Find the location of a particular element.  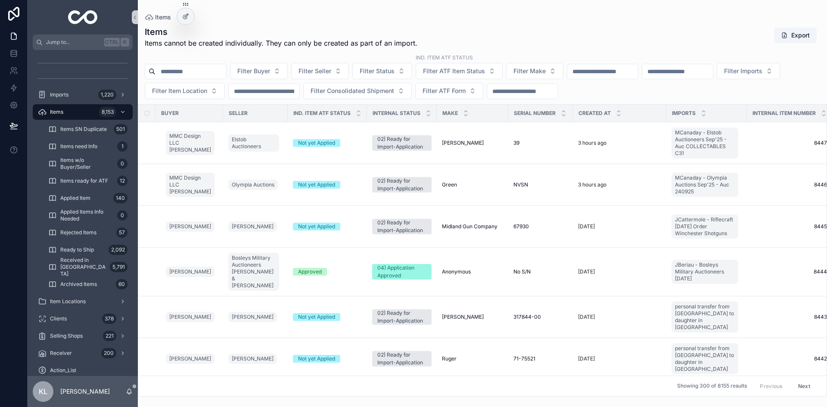

a: Item Locations is located at coordinates (83, 301).